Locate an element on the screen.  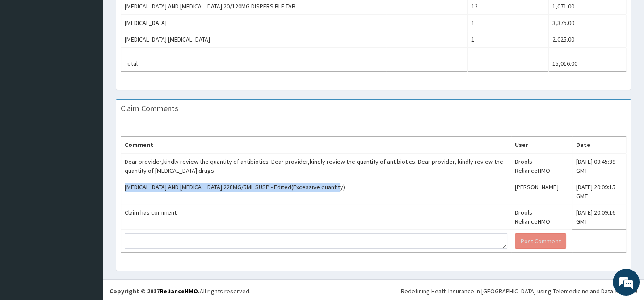
div: Minimize live chat window is located at coordinates (158, 15).